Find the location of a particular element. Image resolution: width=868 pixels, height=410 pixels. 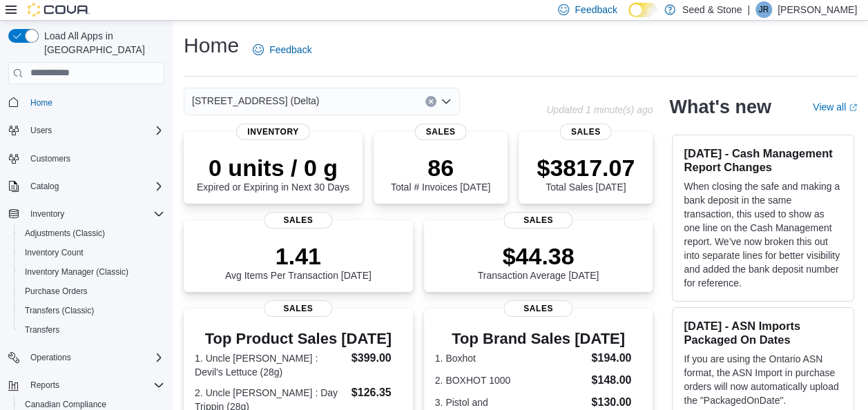

span: Operations is located at coordinates (50, 357).